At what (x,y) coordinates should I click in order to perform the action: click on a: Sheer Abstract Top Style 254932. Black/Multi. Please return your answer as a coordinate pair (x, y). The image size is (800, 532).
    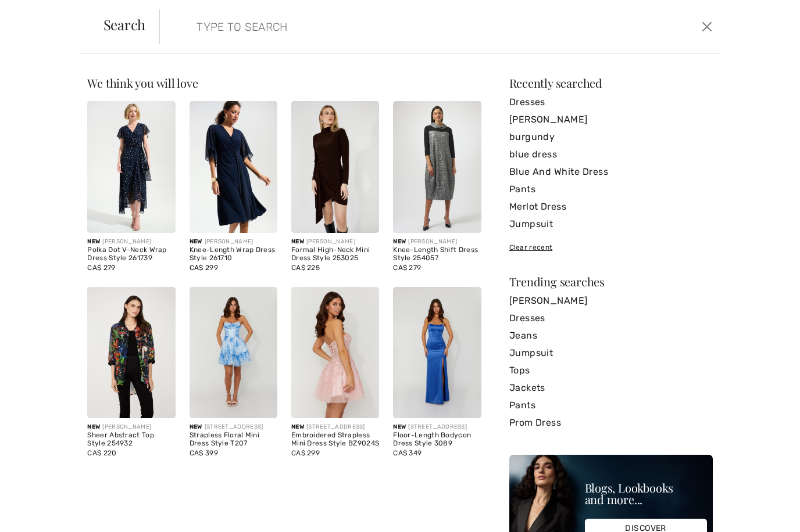
    Looking at the image, I should click on (130, 353).